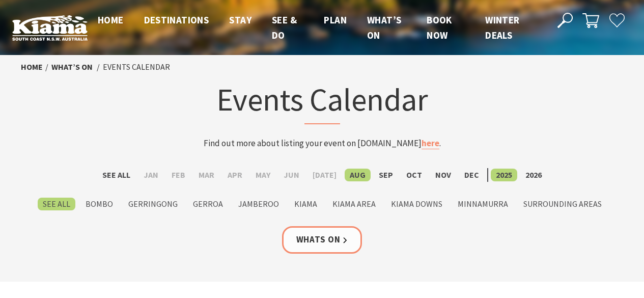 Image resolution: width=644 pixels, height=298 pixels. I want to click on nav: Main Menu, so click(317, 28).